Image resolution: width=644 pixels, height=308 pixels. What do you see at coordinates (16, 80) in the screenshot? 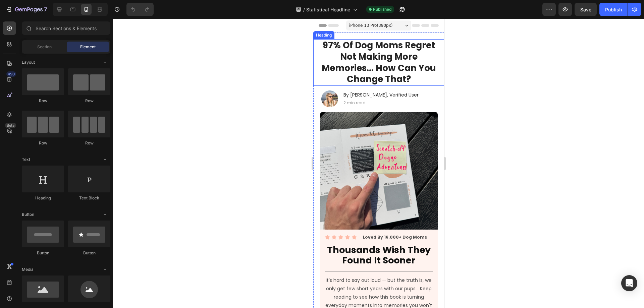
I see `img: gempages_583505168264332099-af6943e0-f09e-48d5-96d5-c9a825b50e46.webp` at bounding box center [16, 80].